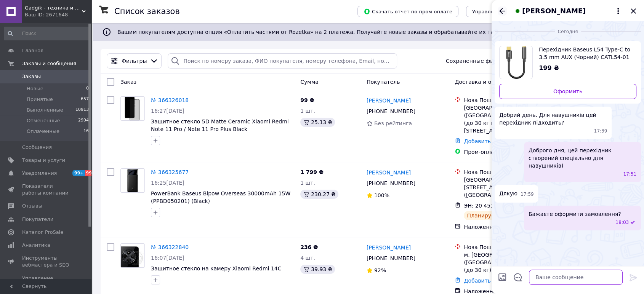 The image size is (644, 294). Describe the element at coordinates (502, 11) in the screenshot. I see `button: Назад` at that location.